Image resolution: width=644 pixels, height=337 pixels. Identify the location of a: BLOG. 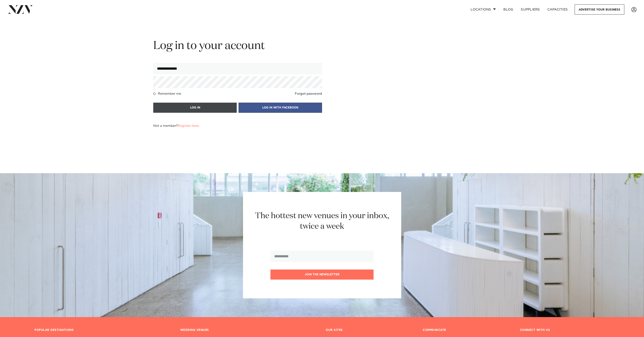
(508, 9).